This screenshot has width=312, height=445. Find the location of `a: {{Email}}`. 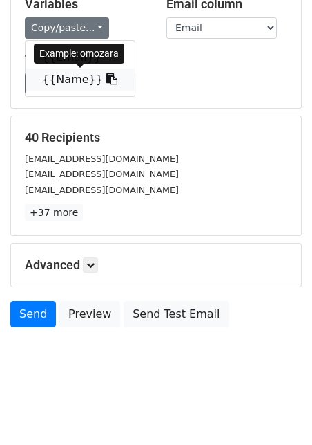

a: {{Email}} is located at coordinates (80, 57).